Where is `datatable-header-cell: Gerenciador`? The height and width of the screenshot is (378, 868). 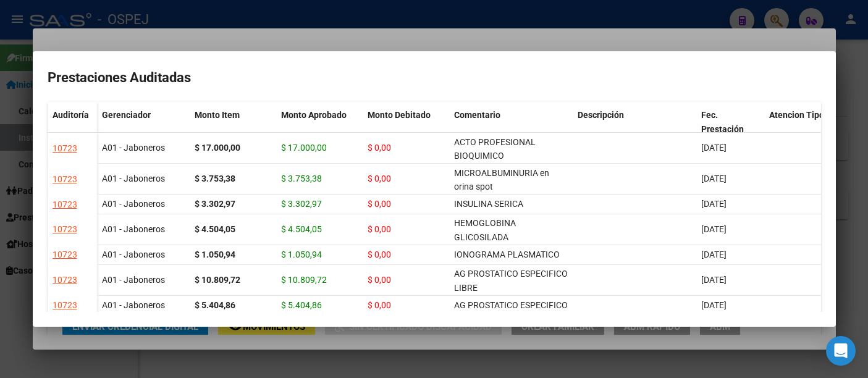 datatable-header-cell: Gerenciador is located at coordinates (144, 128).